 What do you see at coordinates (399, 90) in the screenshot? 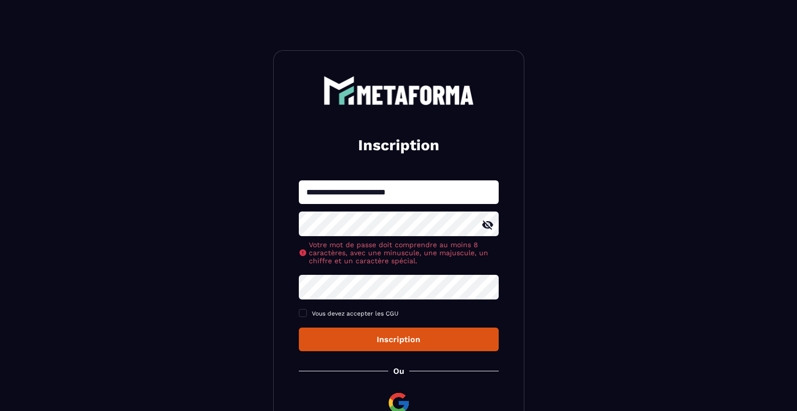
I see `a: logo` at bounding box center [399, 90].